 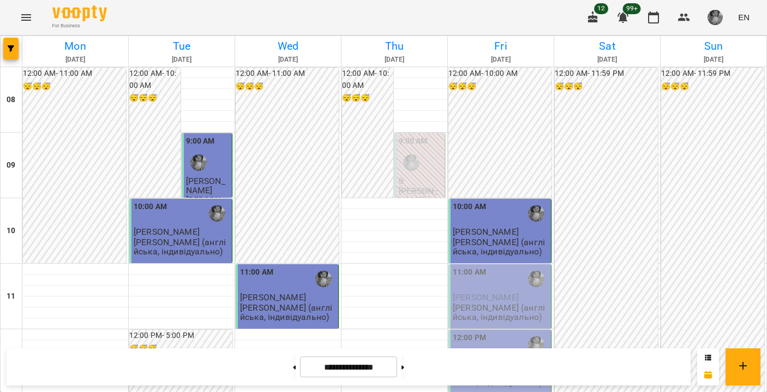 I want to click on img: d8a229def0a6a8f2afd845e9c03c6922.JPG, so click(x=715, y=17).